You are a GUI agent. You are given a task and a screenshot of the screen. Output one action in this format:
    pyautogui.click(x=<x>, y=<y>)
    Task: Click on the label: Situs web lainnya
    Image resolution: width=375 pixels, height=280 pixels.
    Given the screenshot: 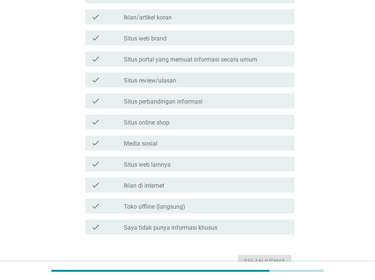 What is the action you would take?
    pyautogui.click(x=147, y=165)
    